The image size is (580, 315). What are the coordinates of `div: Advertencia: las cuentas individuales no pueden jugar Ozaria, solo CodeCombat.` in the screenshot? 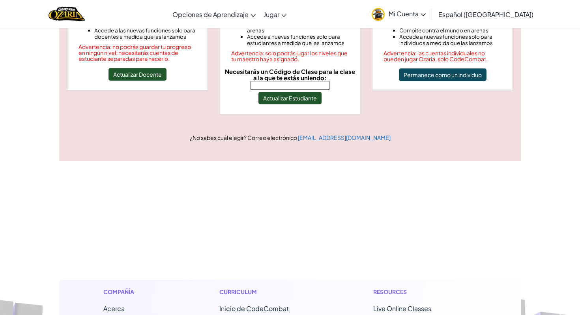 It's located at (442, 56).